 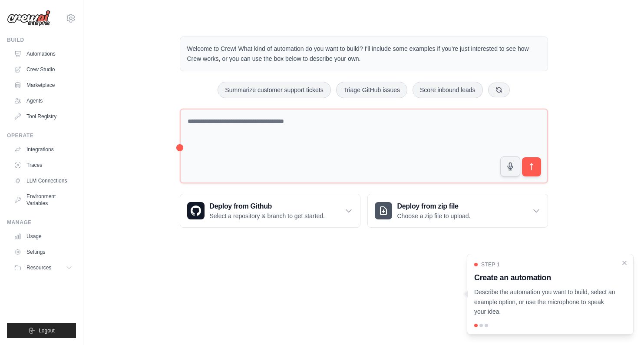 I want to click on p: Select a repository & branch to get started., so click(x=267, y=216).